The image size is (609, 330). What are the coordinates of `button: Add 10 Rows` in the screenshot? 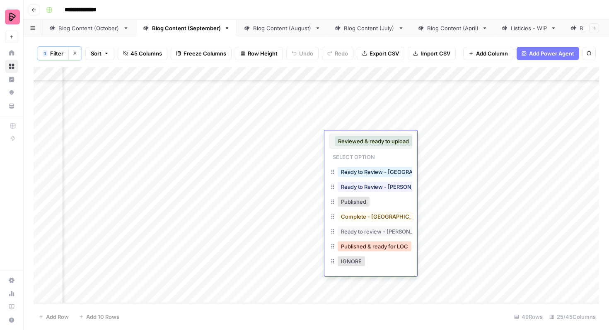 It's located at (99, 317).